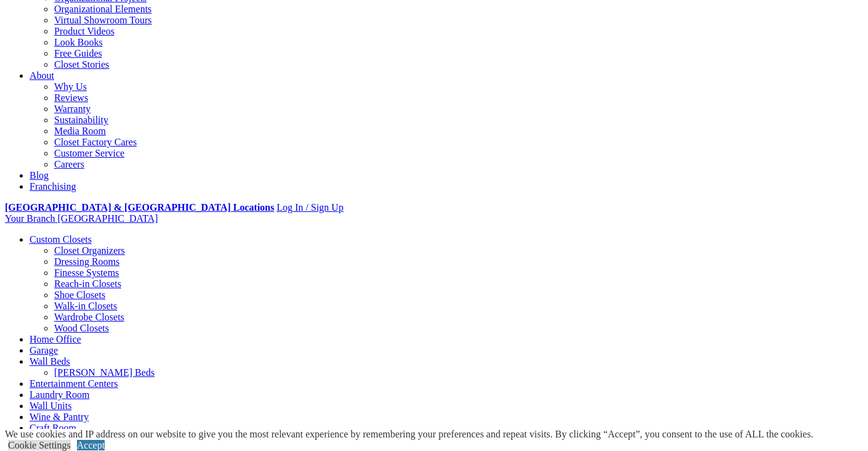  Describe the element at coordinates (80, 130) in the screenshot. I see `a: Media Room` at that location.